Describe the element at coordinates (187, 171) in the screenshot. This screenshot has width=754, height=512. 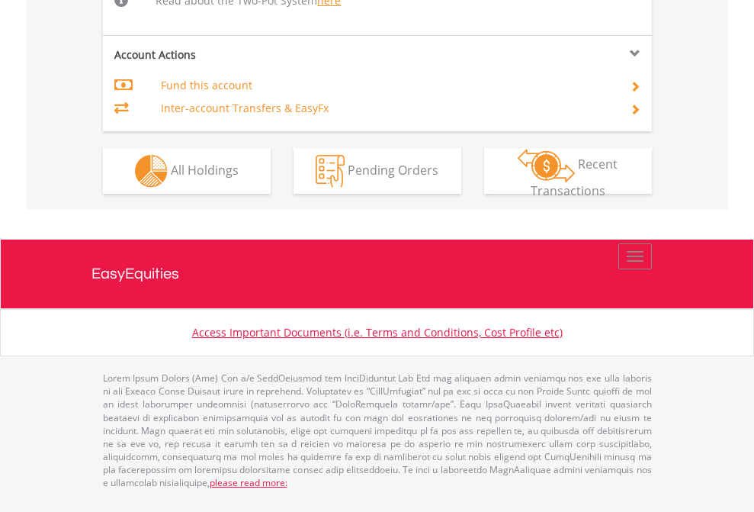
I see `button: All Holdings` at that location.